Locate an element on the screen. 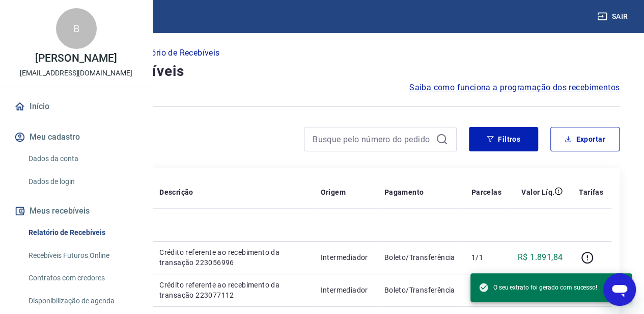  a: Contratos com credores is located at coordinates (82, 277).